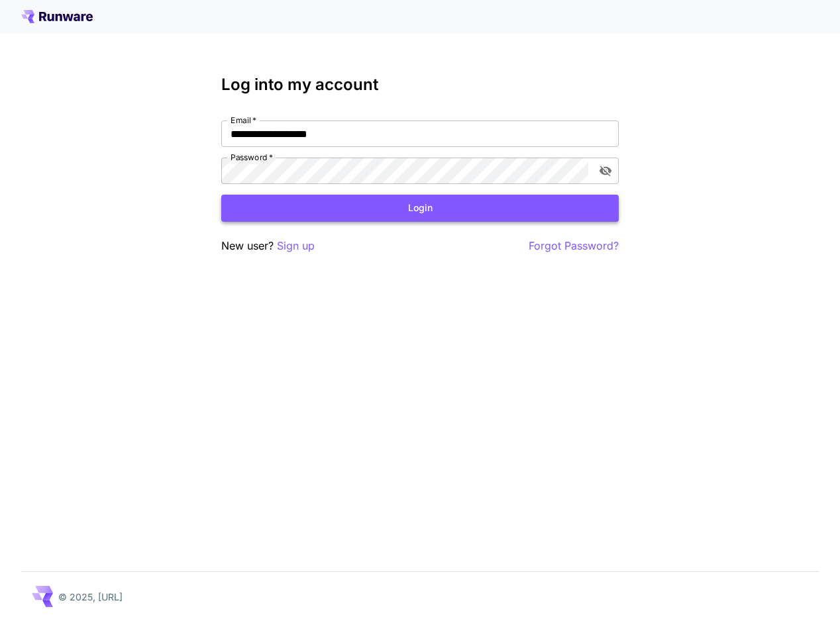  I want to click on button: Forgot Password?, so click(574, 246).